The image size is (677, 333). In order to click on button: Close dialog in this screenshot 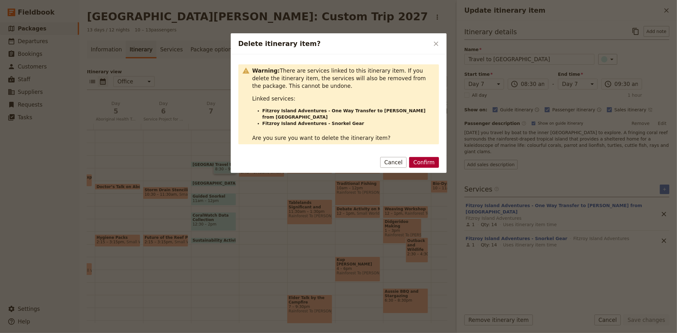, I will do `click(436, 44)`.